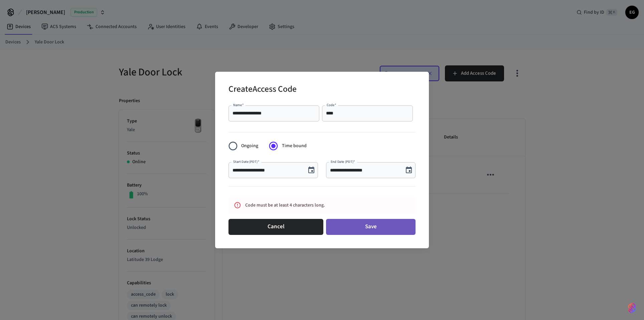  I want to click on button: Save, so click(371, 227).